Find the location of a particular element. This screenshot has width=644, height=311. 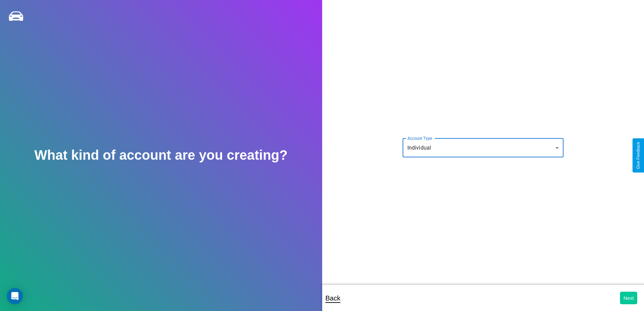

button: Next is located at coordinates (629, 298).